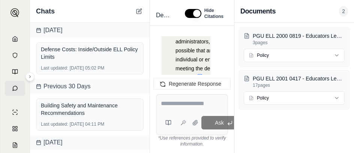  What do you see at coordinates (214, 14) in the screenshot?
I see `span: Hide Citations` at bounding box center [214, 14].